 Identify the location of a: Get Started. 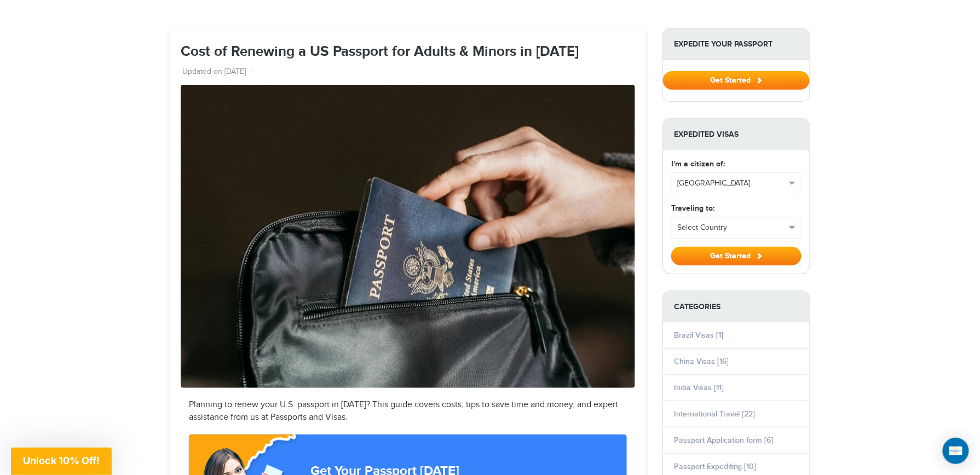
(736, 80).